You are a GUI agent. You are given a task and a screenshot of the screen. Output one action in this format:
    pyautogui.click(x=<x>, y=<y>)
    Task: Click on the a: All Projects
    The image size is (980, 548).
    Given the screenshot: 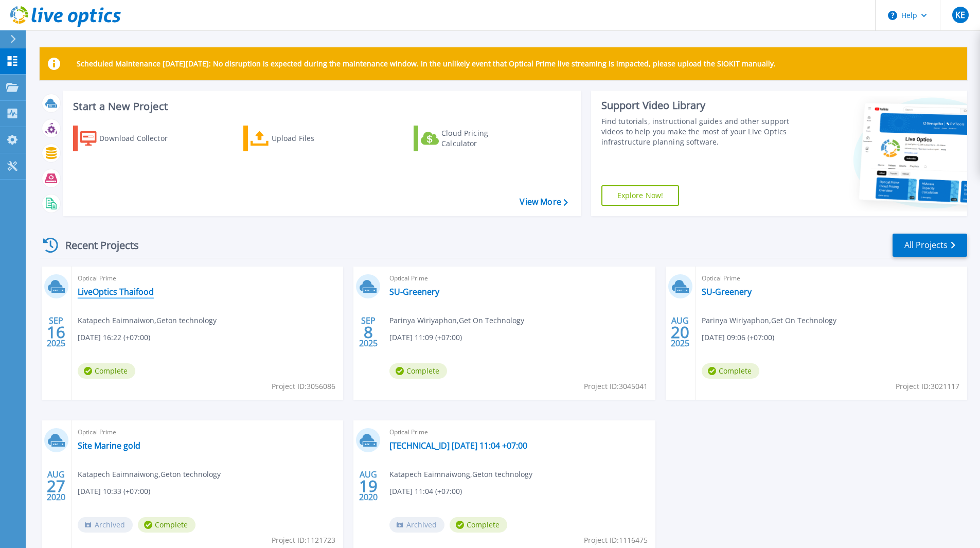 What is the action you would take?
    pyautogui.click(x=930, y=245)
    